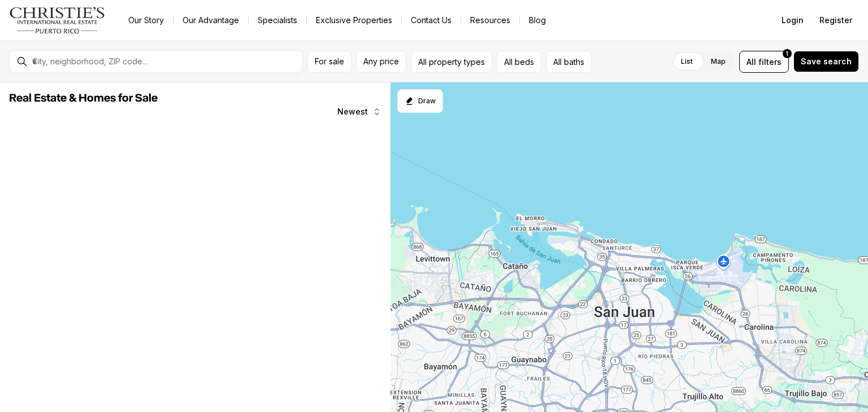 The image size is (868, 412). Describe the element at coordinates (490, 21) in the screenshot. I see `a: Resources` at that location.